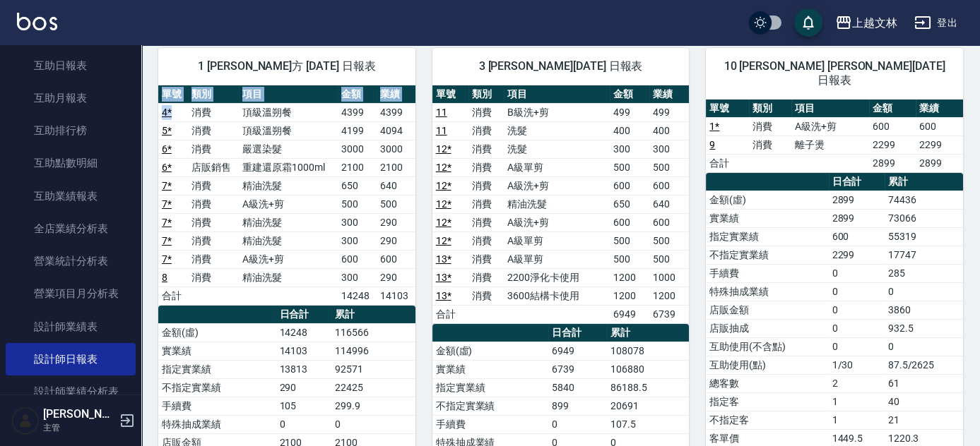 The height and width of the screenshot is (446, 980). What do you see at coordinates (924, 218) in the screenshot?
I see `td: 73066` at bounding box center [924, 218].